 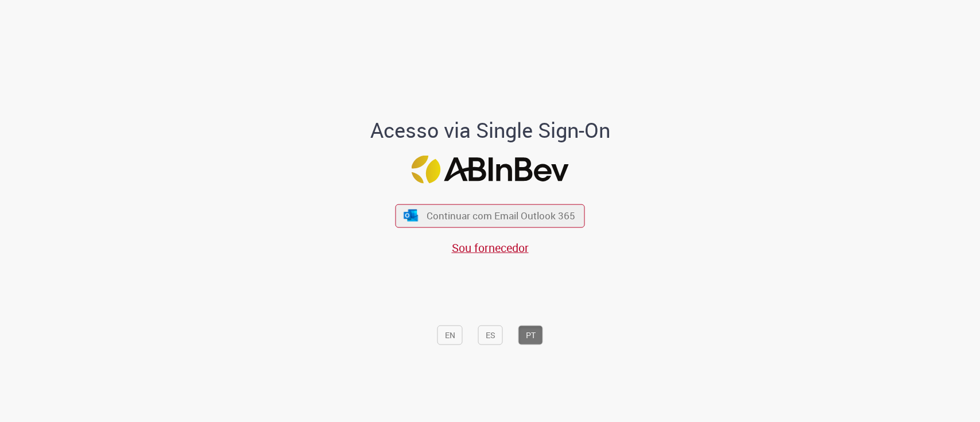 I want to click on img: ícone Azure/Microsoft 360, so click(x=411, y=216).